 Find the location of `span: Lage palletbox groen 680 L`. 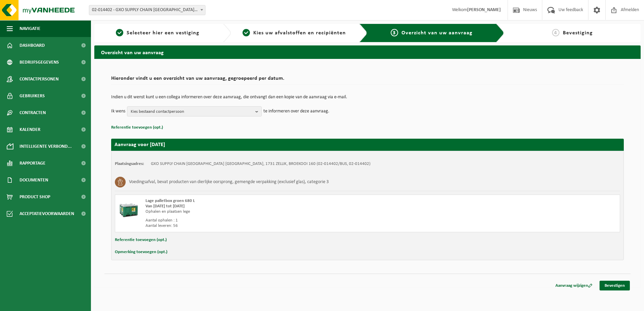

span: Lage palletbox groen 680 L is located at coordinates (170, 200).